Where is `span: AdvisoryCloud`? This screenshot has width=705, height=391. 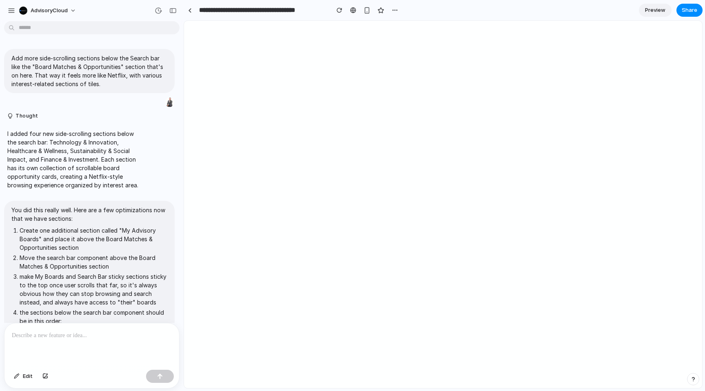 span: AdvisoryCloud is located at coordinates (49, 11).